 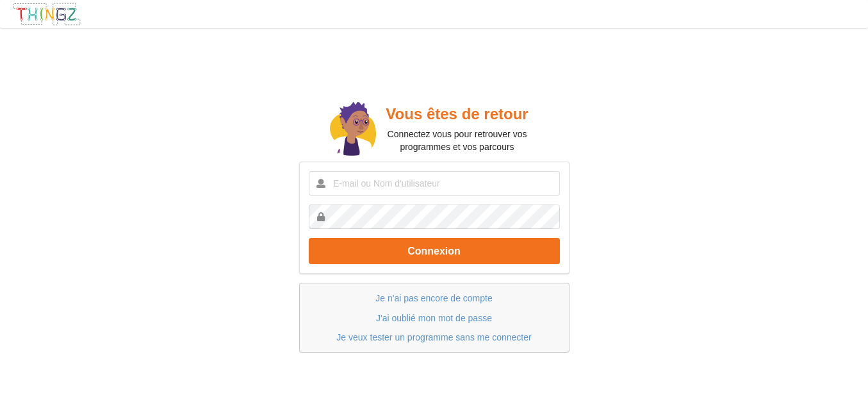 I want to click on p: Connectez vous pour retrouver vos programmes et vos parcours, so click(x=457, y=140).